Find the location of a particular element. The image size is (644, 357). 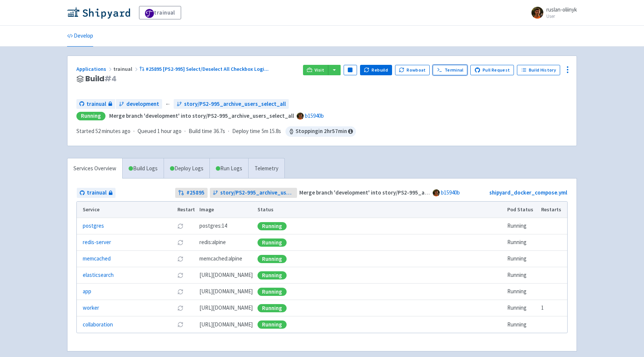

a: Build Logs is located at coordinates (143, 168).